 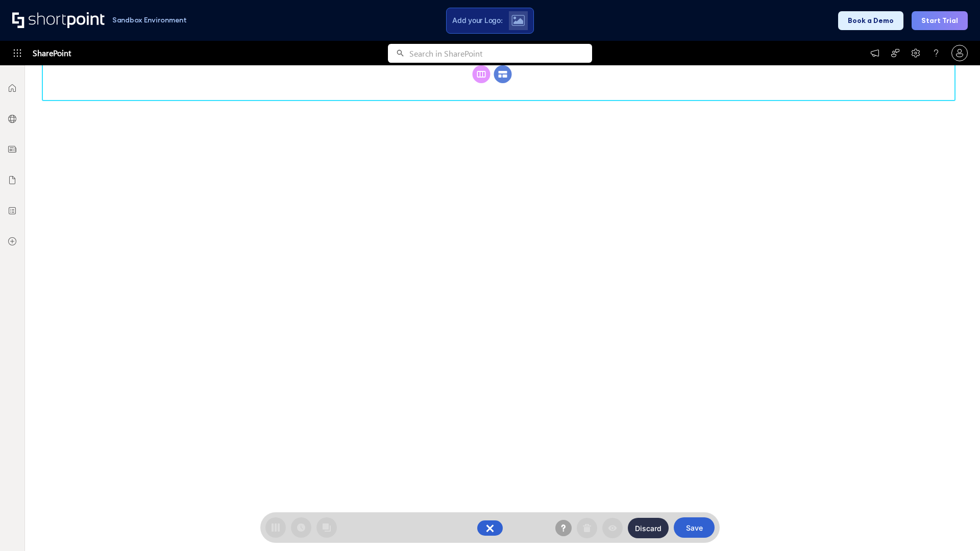 What do you see at coordinates (871, 21) in the screenshot?
I see `button: Book a Demo` at bounding box center [871, 21].